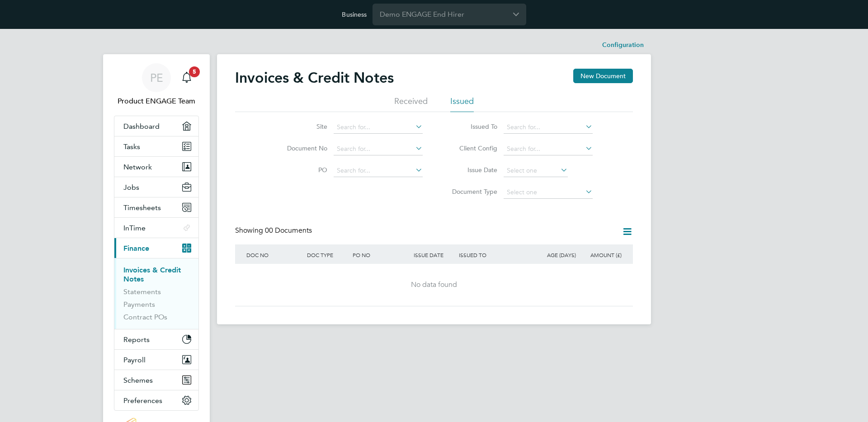  What do you see at coordinates (380, 255) in the screenshot?
I see `div: PO NO` at bounding box center [380, 255].